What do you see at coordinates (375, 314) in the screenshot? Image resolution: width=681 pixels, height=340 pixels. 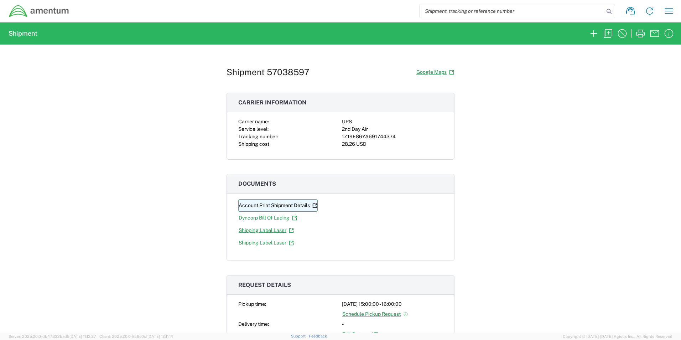 I see `a: Schedule Pickup Request` at bounding box center [375, 314].